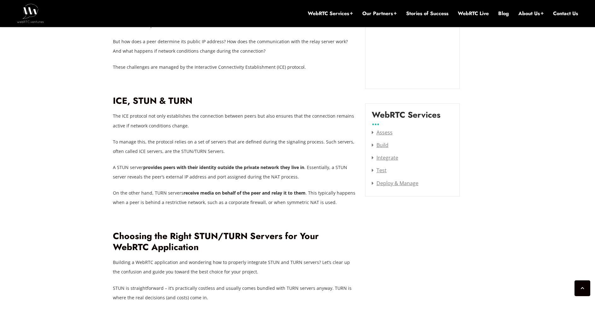 Image resolution: width=595 pixels, height=322 pixels. I want to click on p: Building a WebRTC application and wondering how to properly integrate STUN and TURN servers? Let’..., so click(234, 267).